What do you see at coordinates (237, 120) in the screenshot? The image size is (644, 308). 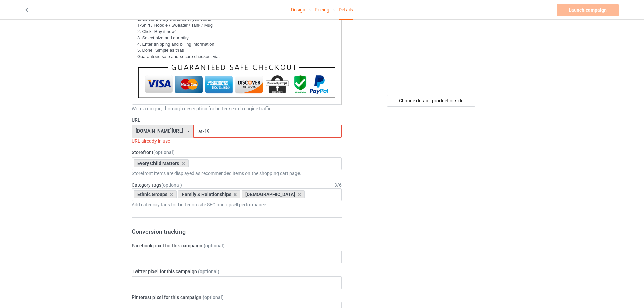 I see `label: URL` at bounding box center [237, 120].